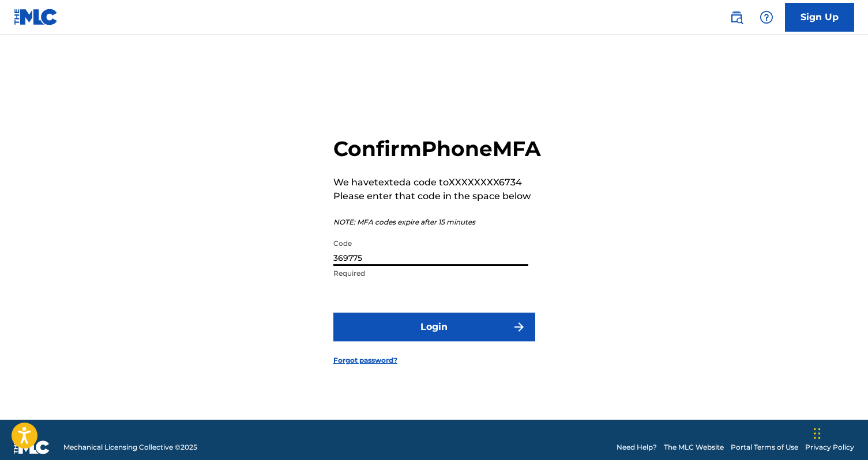 Image resolution: width=868 pixels, height=460 pixels. What do you see at coordinates (764, 447) in the screenshot?
I see `a: Portal Terms of Use` at bounding box center [764, 447].